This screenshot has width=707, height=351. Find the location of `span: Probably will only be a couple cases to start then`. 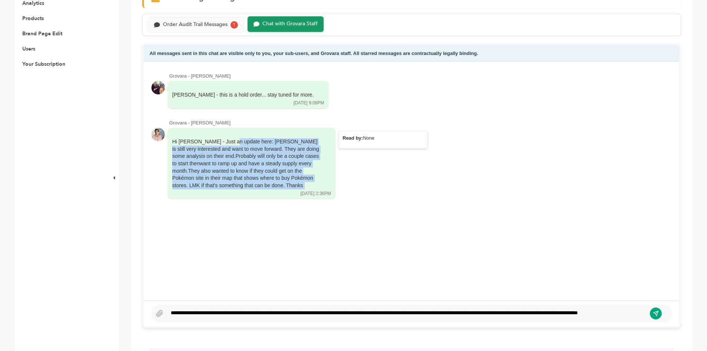

span: Probably will only be a couple cases to start then is located at coordinates (245, 159).